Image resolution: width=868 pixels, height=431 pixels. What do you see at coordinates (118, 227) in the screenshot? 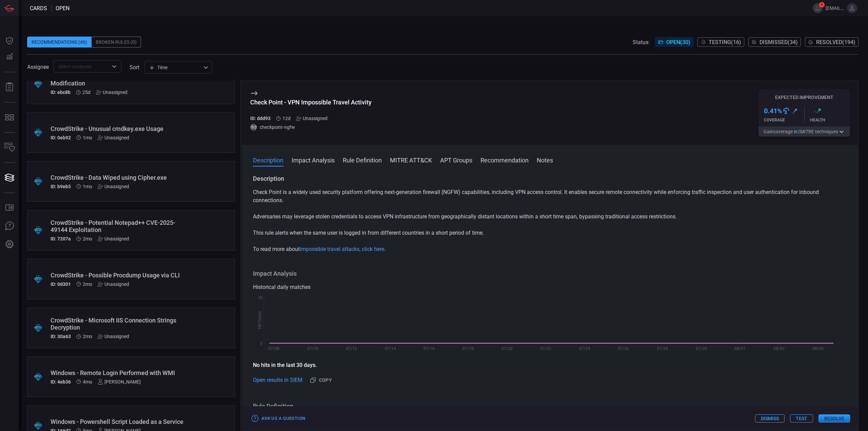
I see `div: CrowdStrike - Potential Notepad++ CVE-2025-49144 Exploitation` at bounding box center [118, 227].